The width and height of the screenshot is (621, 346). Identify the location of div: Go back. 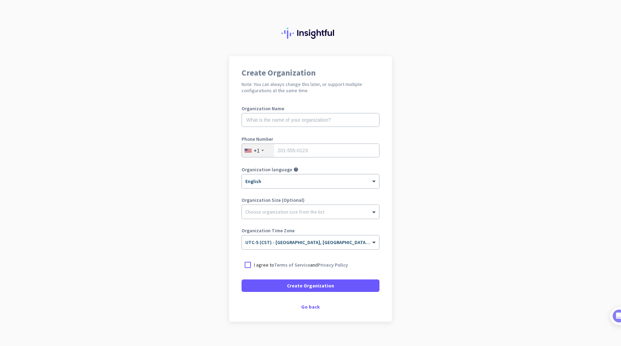
(310, 306).